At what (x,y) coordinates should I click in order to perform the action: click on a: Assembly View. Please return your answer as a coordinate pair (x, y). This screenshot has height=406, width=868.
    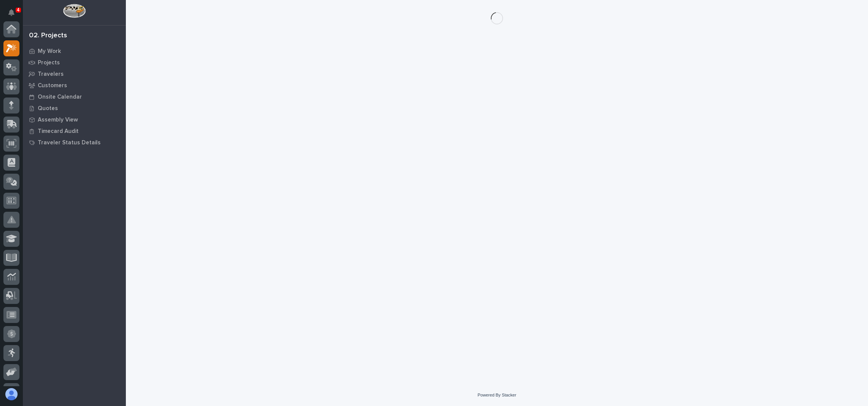
    Looking at the image, I should click on (74, 119).